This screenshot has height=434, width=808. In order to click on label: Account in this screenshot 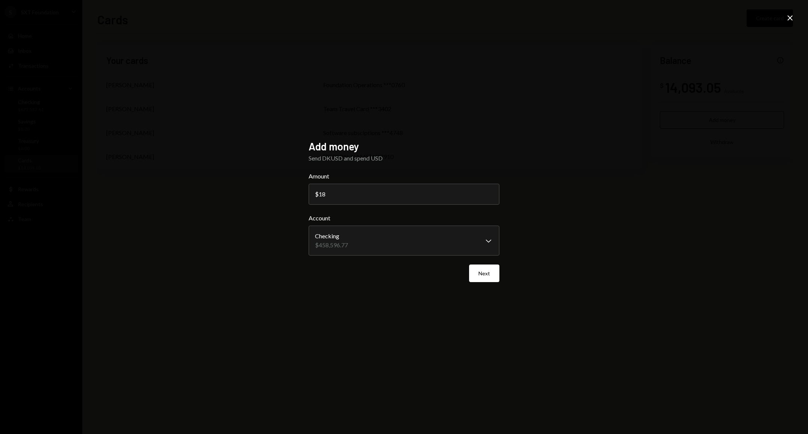, I will do `click(404, 218)`.